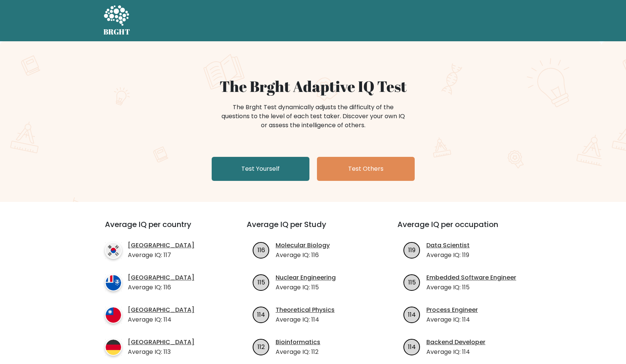 Image resolution: width=626 pixels, height=364 pixels. I want to click on p: Average IQ: 113, so click(161, 352).